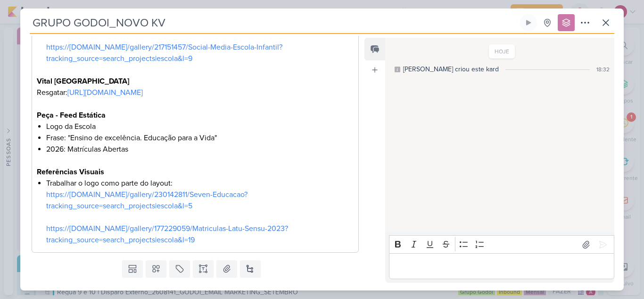 This screenshot has height=299, width=644. I want to click on div: Editor editing area: main, so click(501, 265).